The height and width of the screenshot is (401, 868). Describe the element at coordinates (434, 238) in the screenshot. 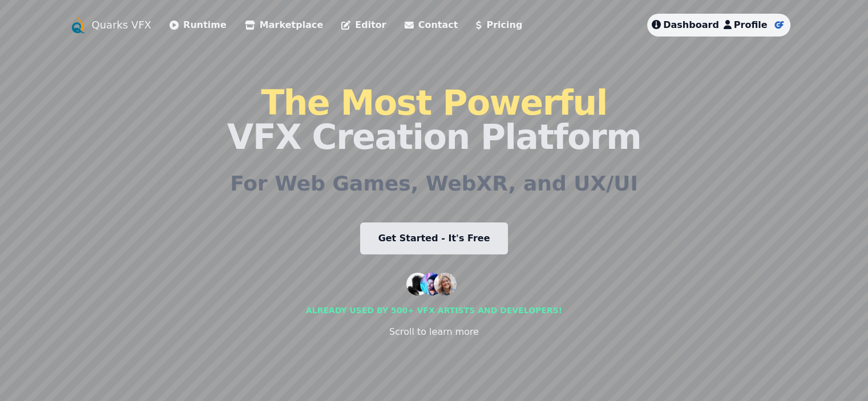

I see `a: Get Started - It's Free` at that location.